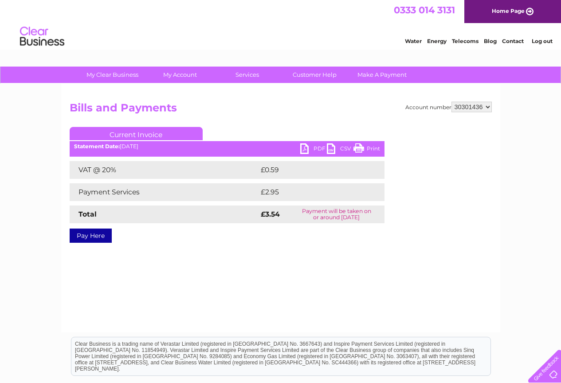 Image resolution: width=561 pixels, height=383 pixels. I want to click on strong: £3.54, so click(270, 214).